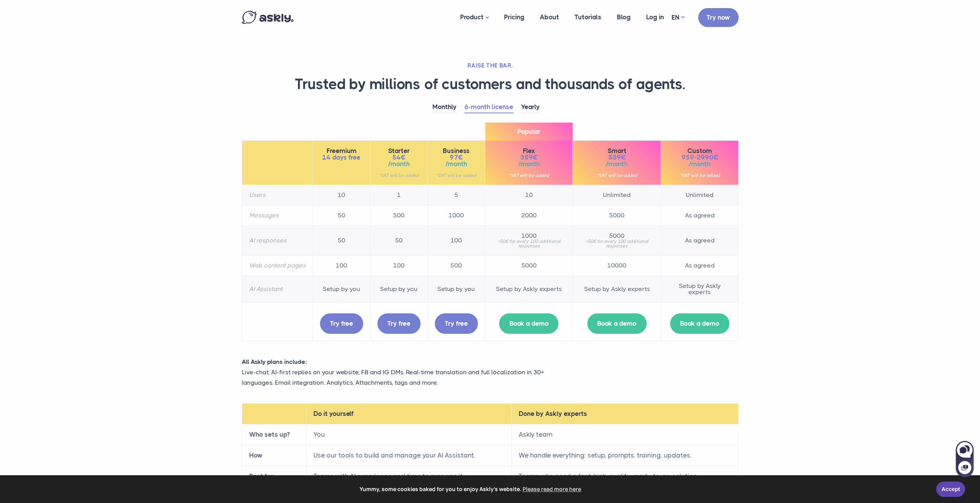  What do you see at coordinates (274, 435) in the screenshot?
I see `th: Who sets up?` at bounding box center [274, 435].